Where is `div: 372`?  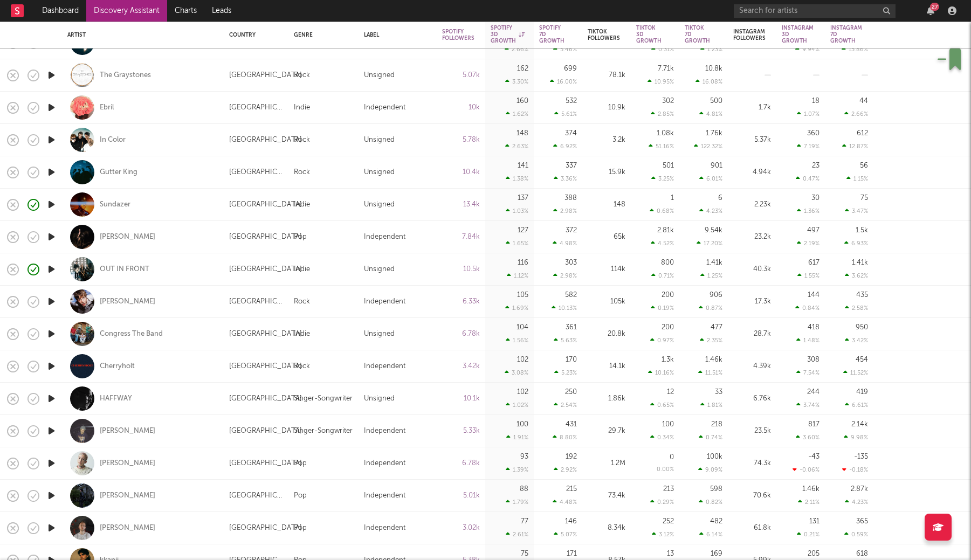
div: 372 is located at coordinates (571, 230).